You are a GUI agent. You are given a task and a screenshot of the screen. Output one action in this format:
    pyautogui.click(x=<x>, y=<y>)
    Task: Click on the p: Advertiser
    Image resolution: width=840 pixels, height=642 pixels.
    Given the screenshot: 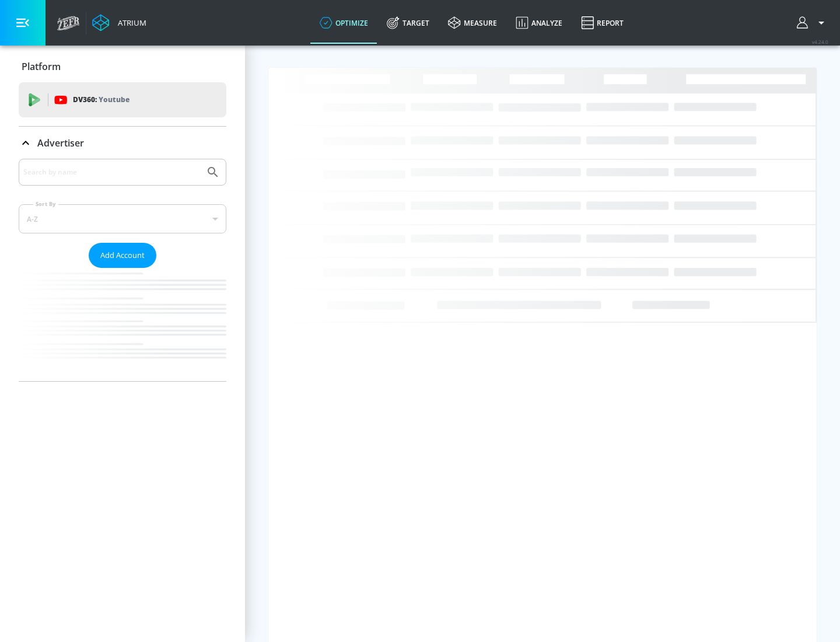 What is the action you would take?
    pyautogui.click(x=60, y=143)
    